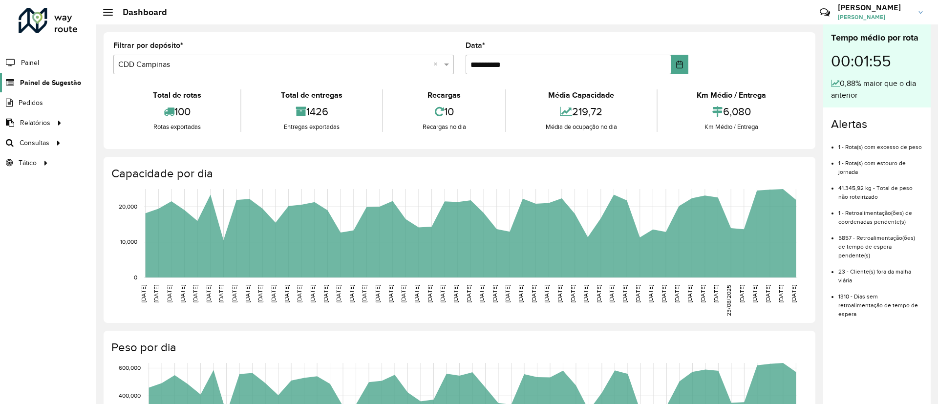 The image size is (938, 404). Describe the element at coordinates (31, 103) in the screenshot. I see `span: Pedidos` at that location.